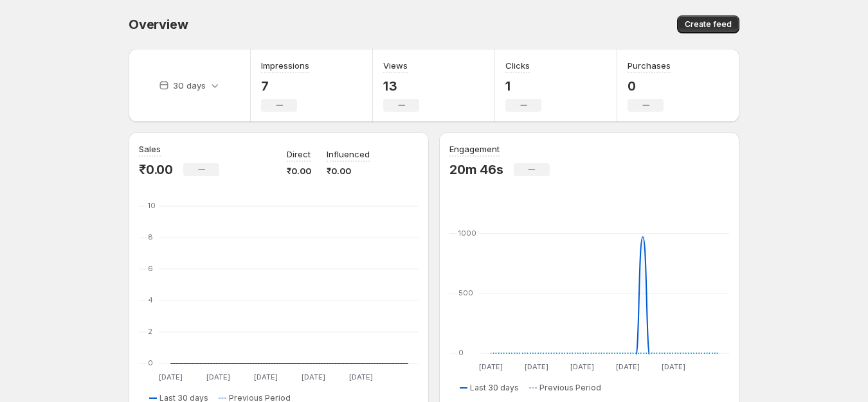 This screenshot has height=402, width=868. I want to click on p: 1, so click(524, 86).